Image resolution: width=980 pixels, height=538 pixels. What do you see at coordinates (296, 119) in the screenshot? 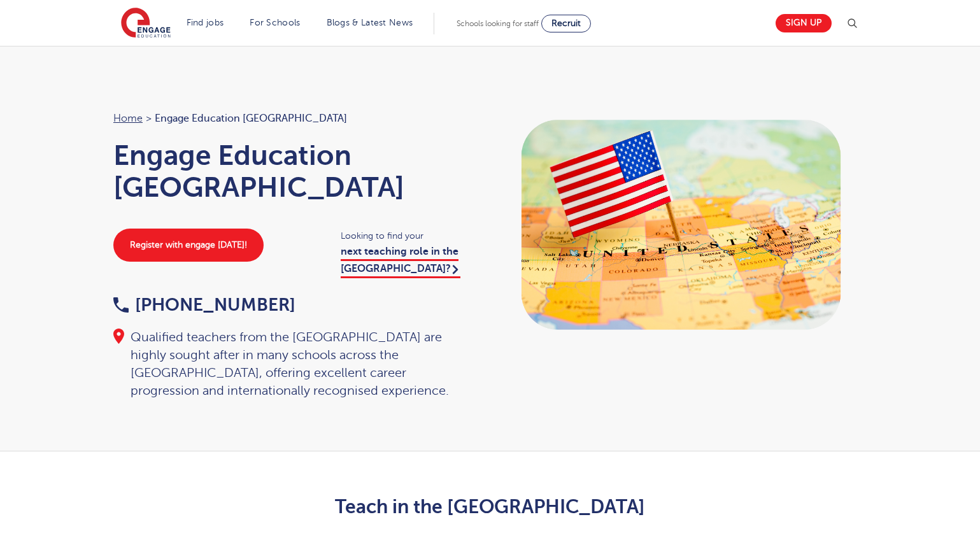
I see `nav: breadcrumb` at bounding box center [296, 119].